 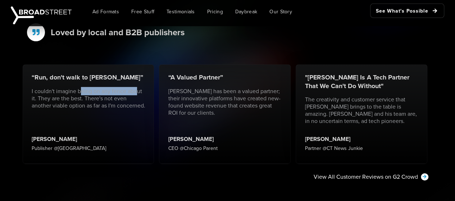 I want to click on a: Free Stuff, so click(x=143, y=12).